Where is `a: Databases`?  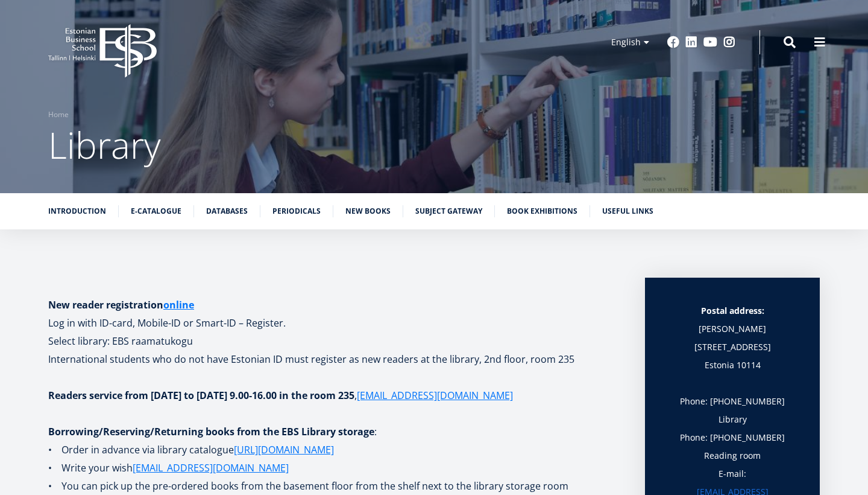
a: Databases is located at coordinates (227, 211).